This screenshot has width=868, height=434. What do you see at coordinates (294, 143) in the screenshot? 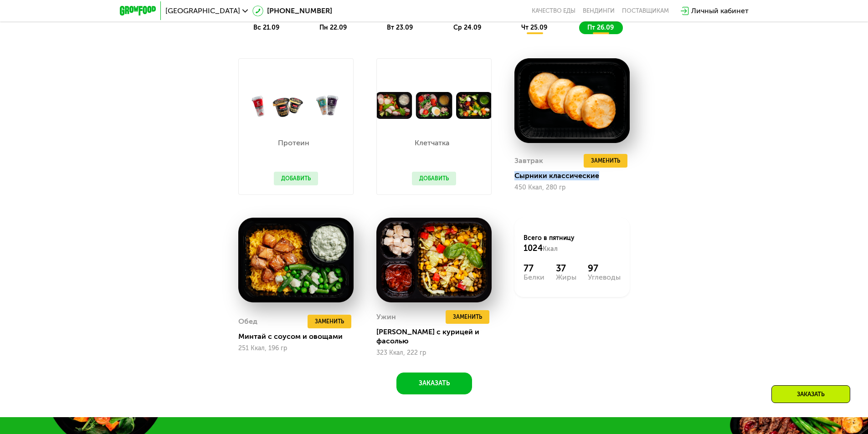
I see `p: Протеин` at bounding box center [294, 143].